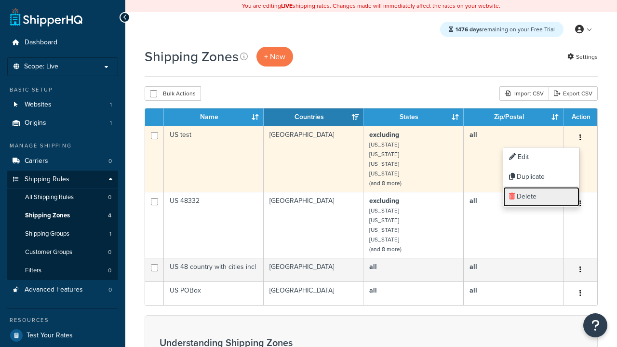 This screenshot has height=347, width=617. What do you see at coordinates (581, 117) in the screenshot?
I see `th: Action` at bounding box center [581, 117].